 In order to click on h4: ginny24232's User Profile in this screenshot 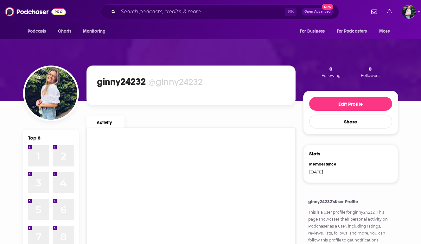, I will do `click(350, 202)`.